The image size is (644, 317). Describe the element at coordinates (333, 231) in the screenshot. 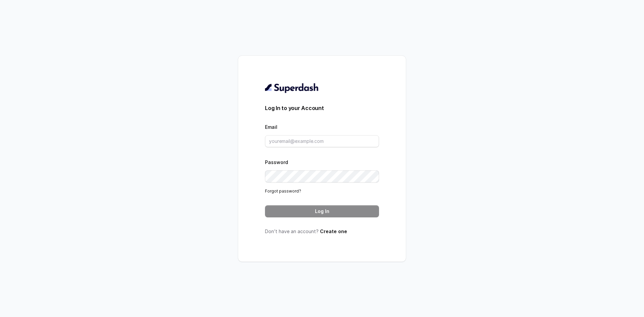

I see `a: Create one` at that location.